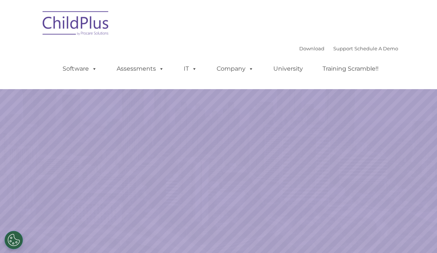 This screenshot has width=437, height=253. I want to click on a: Training Scramble!!, so click(350, 69).